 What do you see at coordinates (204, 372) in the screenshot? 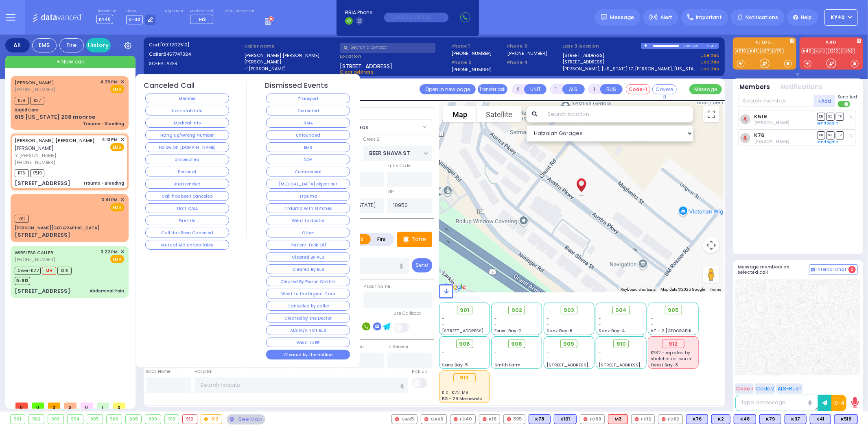
I see `label: Hospital` at bounding box center [204, 372].